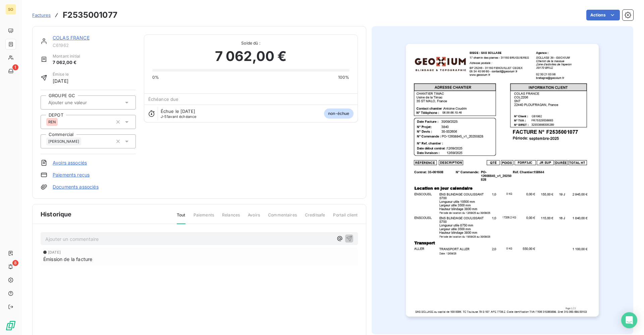 Image resolution: width=644 pixels, height=335 pixels. Describe the element at coordinates (344, 77) in the screenshot. I see `span: 100%` at that location.